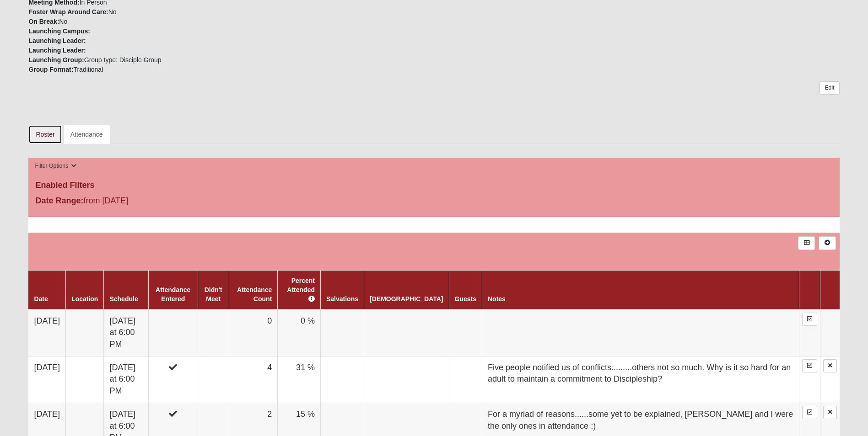  Describe the element at coordinates (173, 294) in the screenshot. I see `a: Attendance Entered` at that location.